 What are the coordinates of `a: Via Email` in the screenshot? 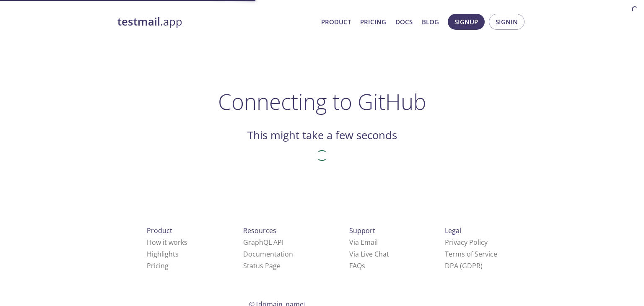 It's located at (363, 242).